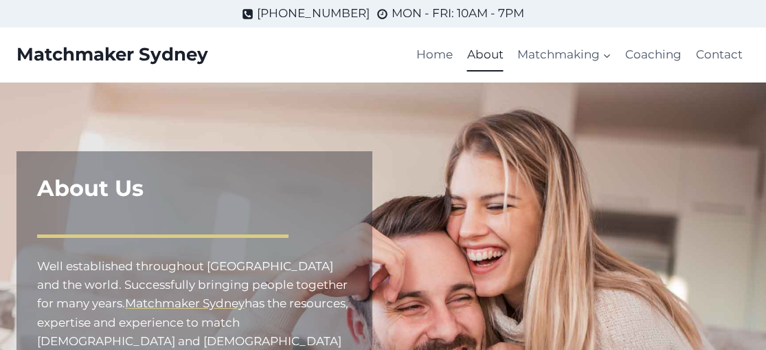 The image size is (766, 350). Describe the element at coordinates (720, 55) in the screenshot. I see `a: Contact` at that location.